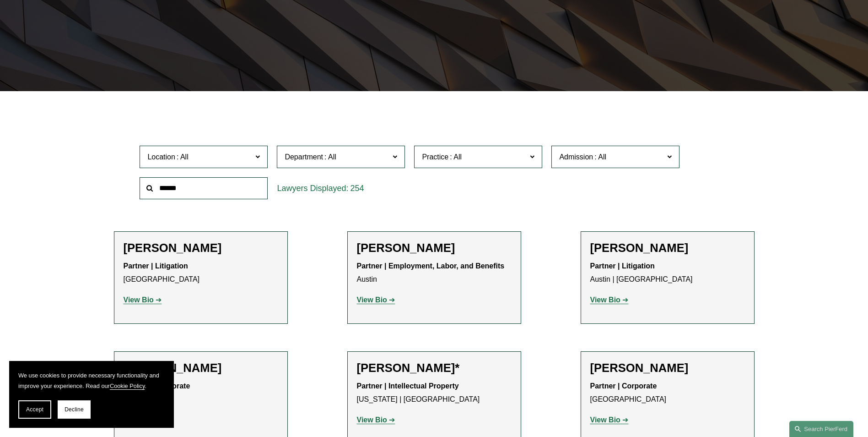 Image resolution: width=868 pixels, height=437 pixels. I want to click on p: Austin, so click(434, 273).